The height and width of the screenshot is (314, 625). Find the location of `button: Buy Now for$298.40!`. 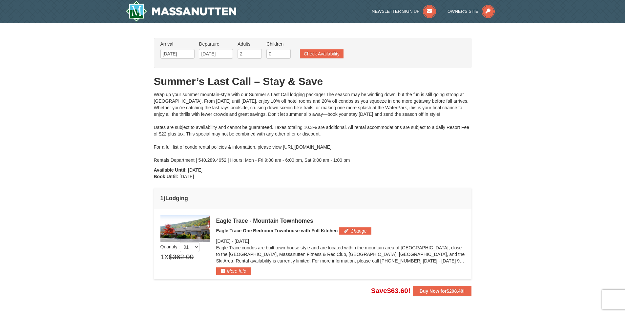

button: Buy Now for$298.40! is located at coordinates (443, 291).